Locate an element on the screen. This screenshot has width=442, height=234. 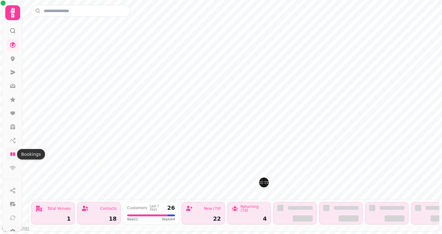
div: Last 7 days is located at coordinates (157, 208).